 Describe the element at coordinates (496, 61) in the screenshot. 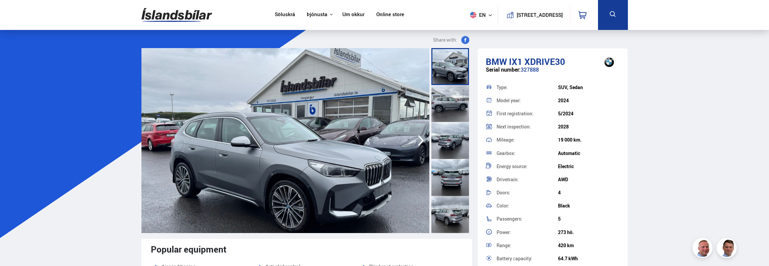

I see `span: BMW` at that location.